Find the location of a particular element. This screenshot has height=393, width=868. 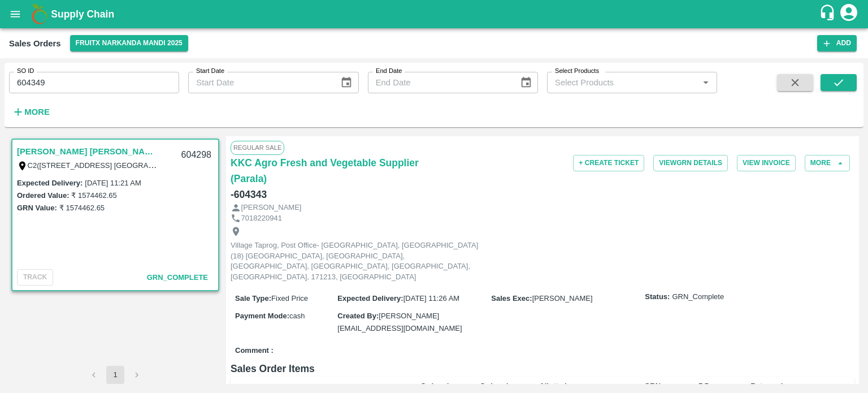

button: page 1 is located at coordinates (115, 375).